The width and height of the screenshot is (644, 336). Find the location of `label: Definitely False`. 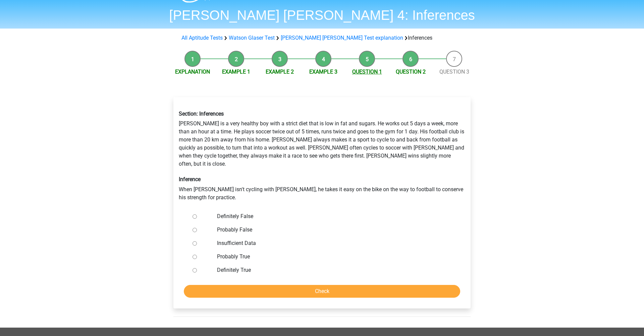

label: Definitely False is located at coordinates (333, 216).